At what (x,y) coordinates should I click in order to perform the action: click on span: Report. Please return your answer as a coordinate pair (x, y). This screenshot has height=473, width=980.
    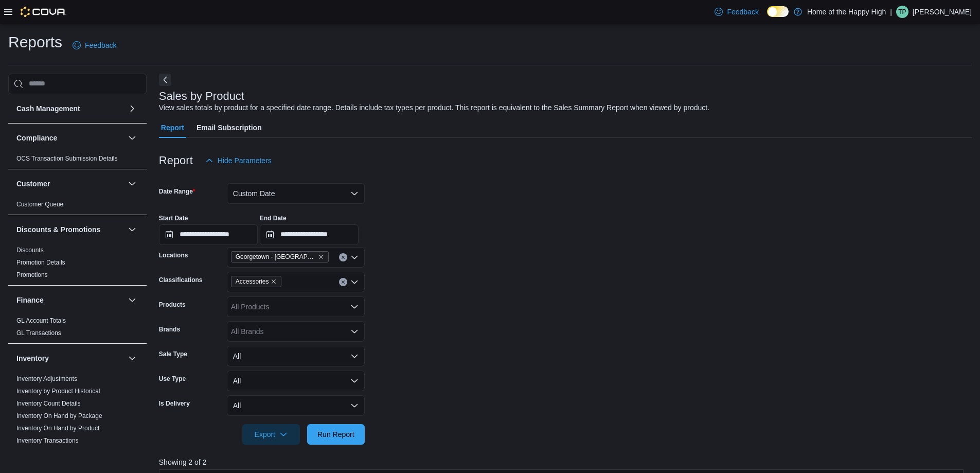
    Looking at the image, I should click on (172, 128).